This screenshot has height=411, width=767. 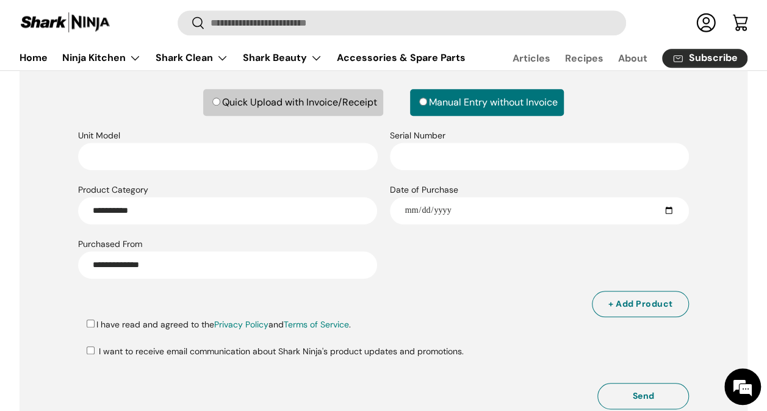 I want to click on label: I have read and agreed to the and ., so click(x=217, y=326).